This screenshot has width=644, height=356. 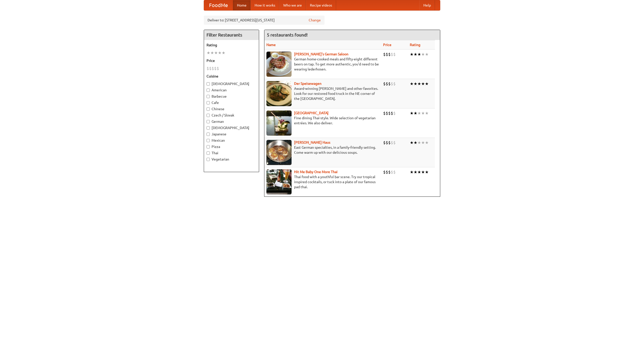 I want to click on input: Thai, so click(x=208, y=153).